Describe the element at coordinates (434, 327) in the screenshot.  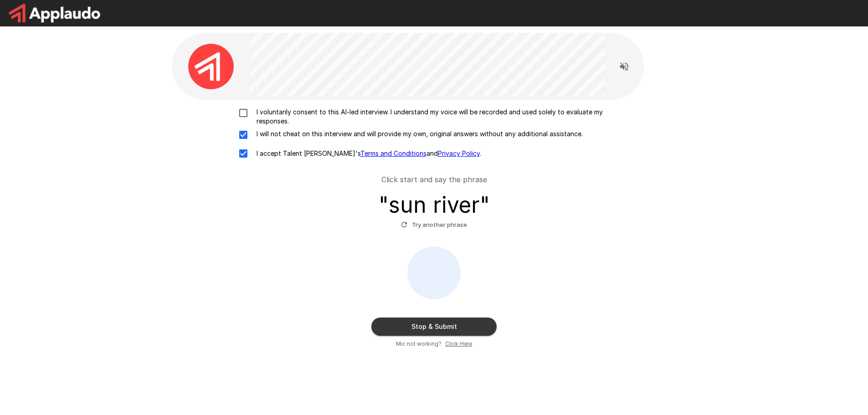
I see `button: Stop & Submit` at that location.